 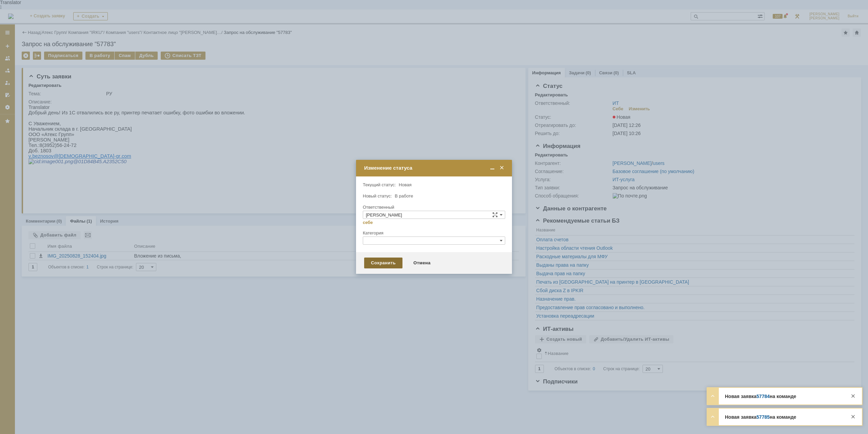 I want to click on label: Текущий статус:, so click(x=379, y=184).